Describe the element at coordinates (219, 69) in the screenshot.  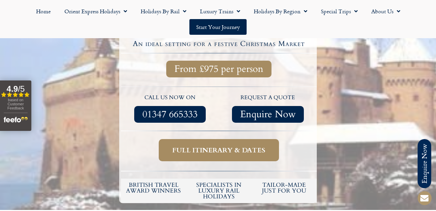
I see `span: From £975 per person` at that location.